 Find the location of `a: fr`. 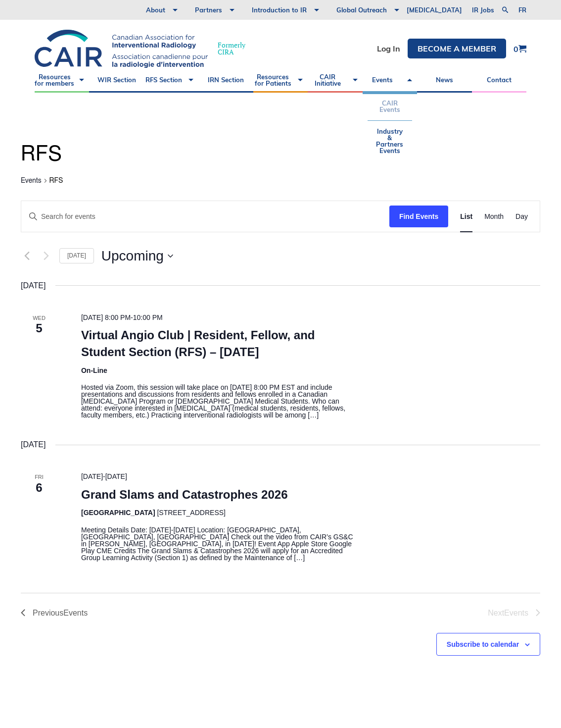

a: fr is located at coordinates (523, 10).